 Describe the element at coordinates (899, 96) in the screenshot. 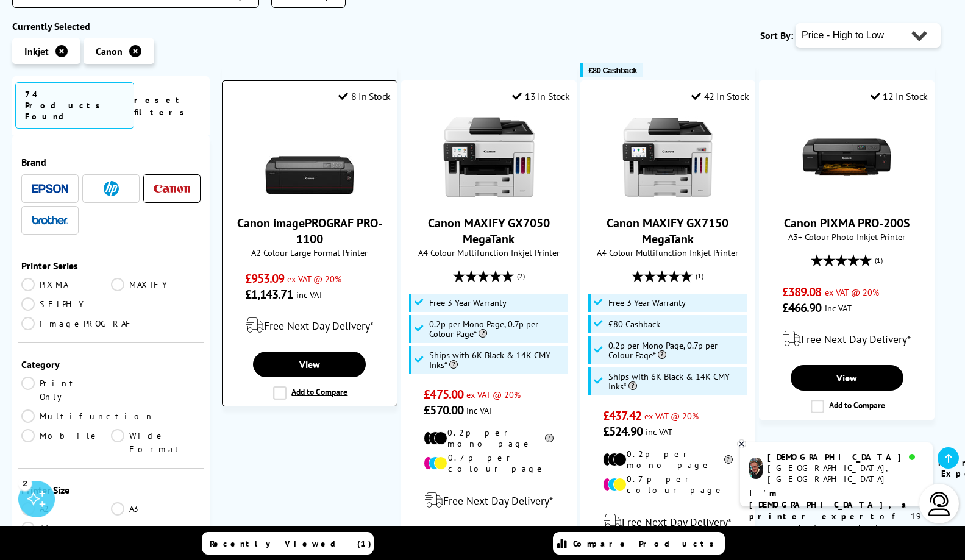

I see `div: 12 In Stock` at that location.